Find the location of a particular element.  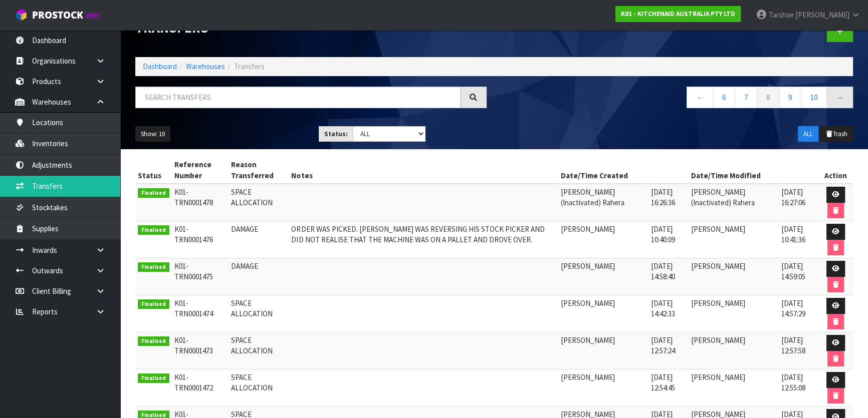

th: Status is located at coordinates (153, 170).